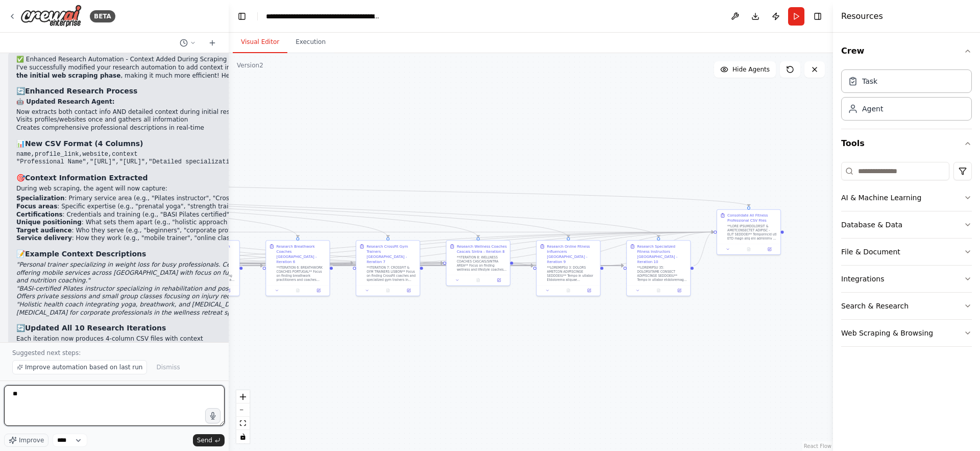  Describe the element at coordinates (155, 215) in the screenshot. I see `li: : Credentials and training (e.g., "BASI Pilates certified", "RYT-500")` at that location.